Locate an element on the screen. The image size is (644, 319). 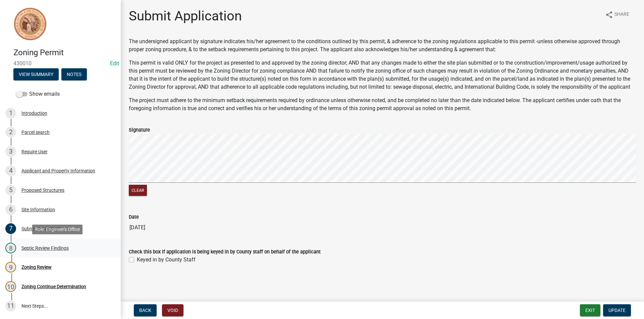
button: Notes is located at coordinates (74, 74).